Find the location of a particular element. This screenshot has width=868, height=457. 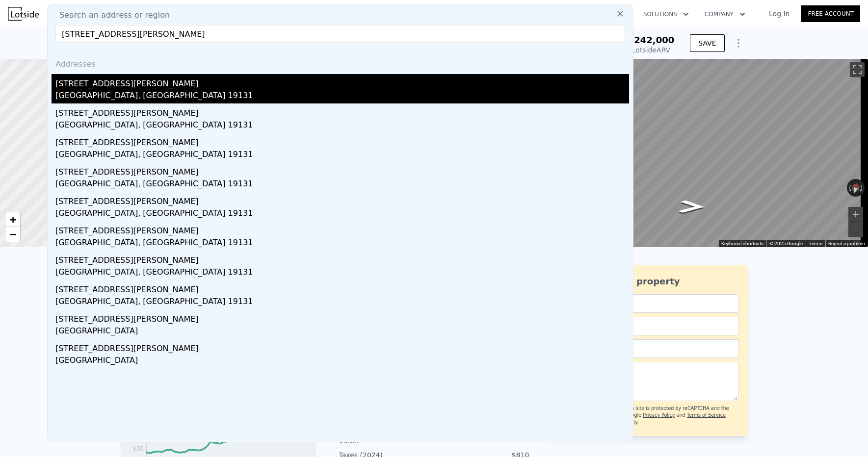

a: Terms is located at coordinates (815, 243).